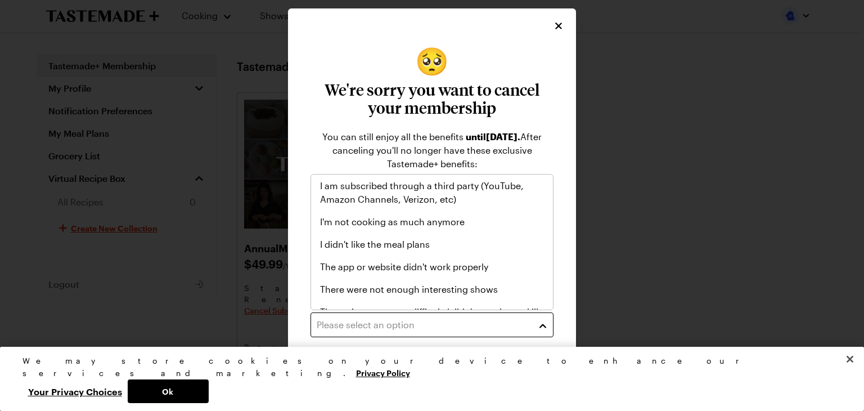 Image resolution: width=864 pixels, height=411 pixels. Describe the element at coordinates (375, 244) in the screenshot. I see `span: I didn't like the meal plans` at that location.